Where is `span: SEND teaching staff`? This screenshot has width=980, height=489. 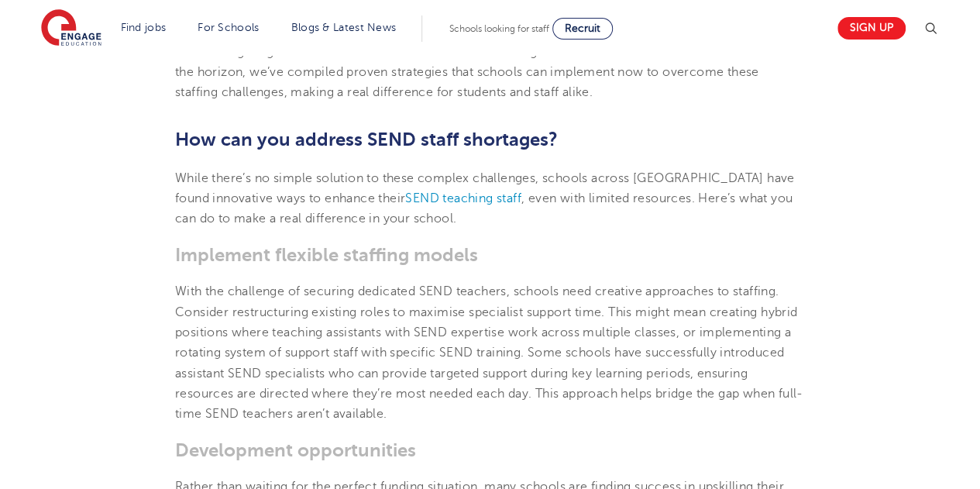
span: SEND teaching staff is located at coordinates (463, 198).